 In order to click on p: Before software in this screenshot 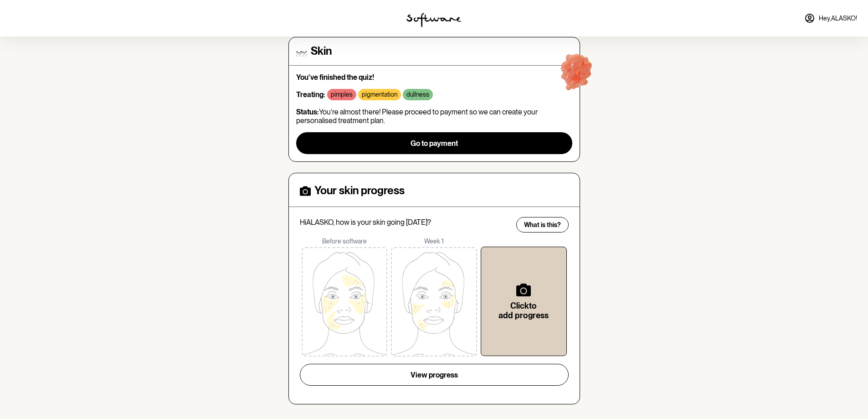, I will do `click(345, 242)`.